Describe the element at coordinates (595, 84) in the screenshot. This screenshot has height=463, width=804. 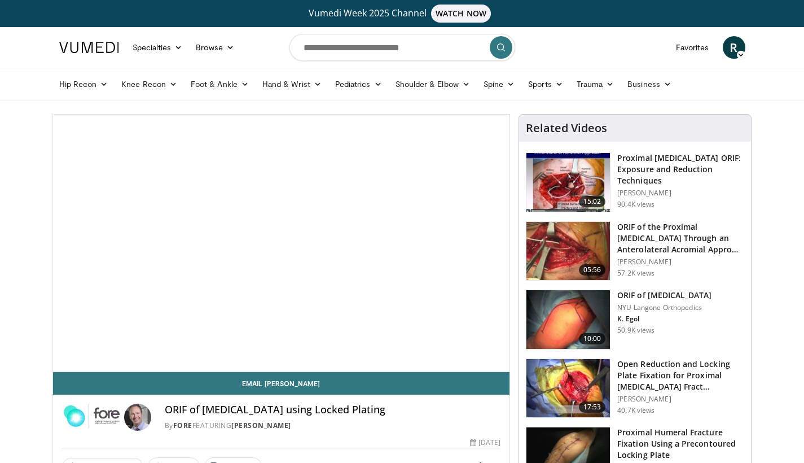
I see `a: Trauma` at that location.